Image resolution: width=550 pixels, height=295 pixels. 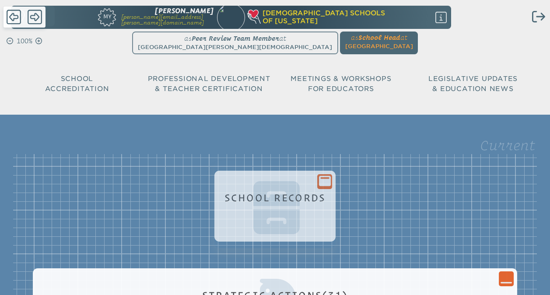 What do you see at coordinates (254, 17) in the screenshot?
I see `img: csf-heart-hand-light-thick-100.png` at bounding box center [254, 17].